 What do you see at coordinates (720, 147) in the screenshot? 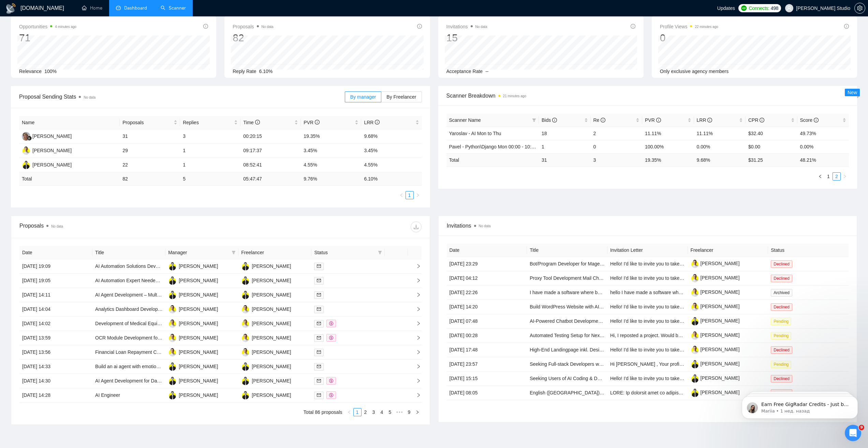
I see `td: 0.00%` at bounding box center [720, 147].